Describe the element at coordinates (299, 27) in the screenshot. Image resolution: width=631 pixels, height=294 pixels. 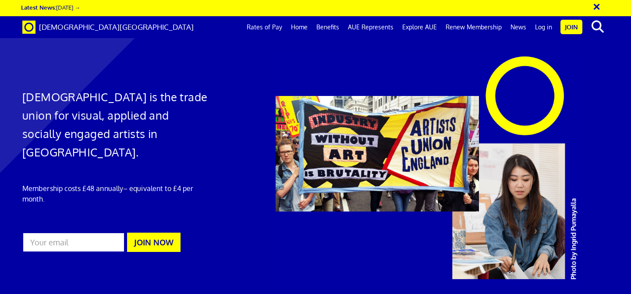
I see `a: Home` at that location.